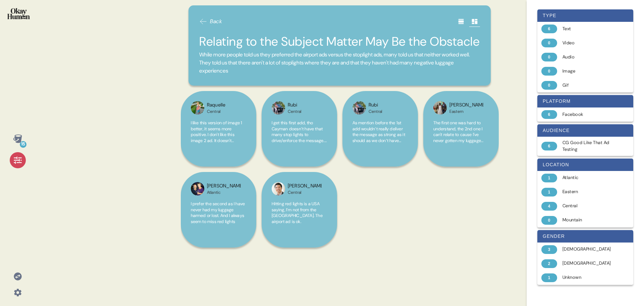 The width and height of the screenshot is (644, 306). I want to click on div: Unknown, so click(589, 277).